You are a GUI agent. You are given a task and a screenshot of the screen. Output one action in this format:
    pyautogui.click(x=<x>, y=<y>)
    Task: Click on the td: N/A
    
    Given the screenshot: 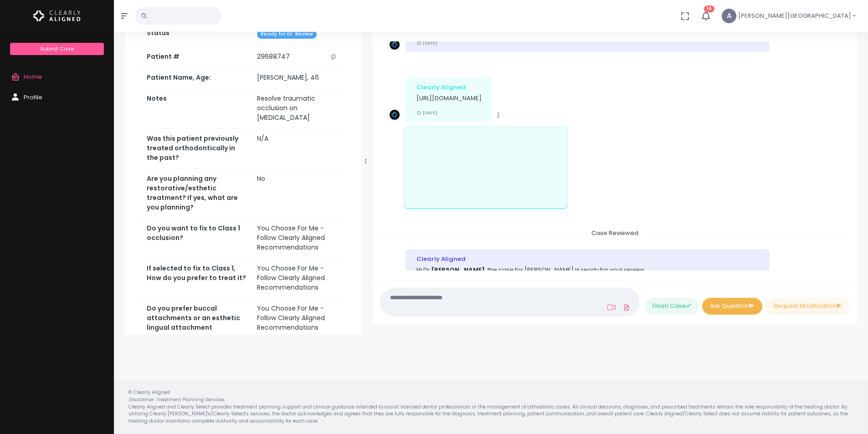 What is the action you would take?
    pyautogui.click(x=298, y=149)
    